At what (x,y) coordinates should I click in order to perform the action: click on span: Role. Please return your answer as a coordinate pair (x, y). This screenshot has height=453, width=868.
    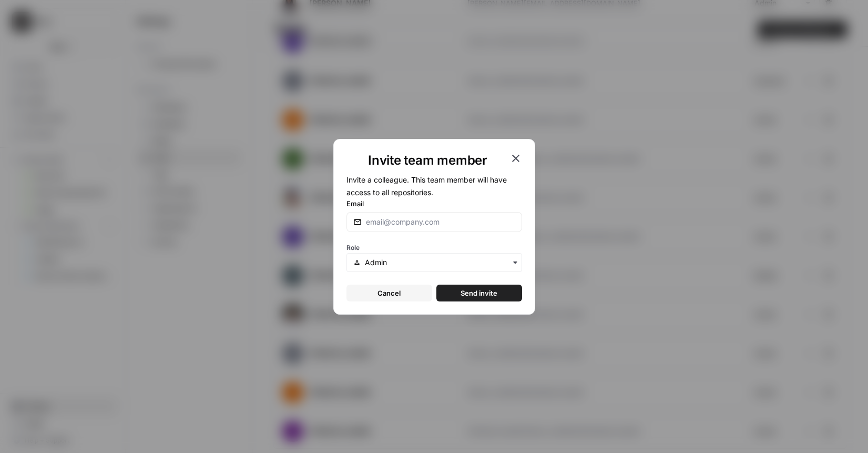
    Looking at the image, I should click on (353, 247).